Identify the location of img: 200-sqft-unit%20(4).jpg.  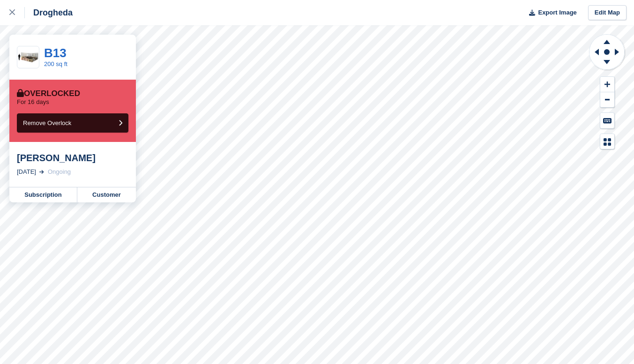
(28, 57).